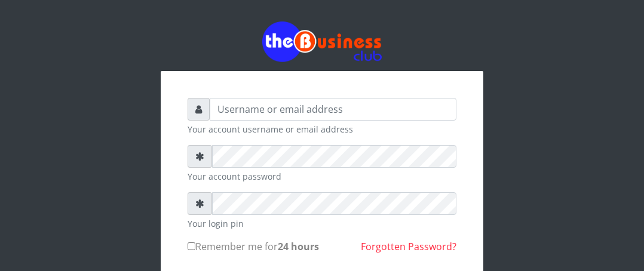 The width and height of the screenshot is (644, 271). What do you see at coordinates (322, 129) in the screenshot?
I see `small: Your account username or email address` at bounding box center [322, 129].